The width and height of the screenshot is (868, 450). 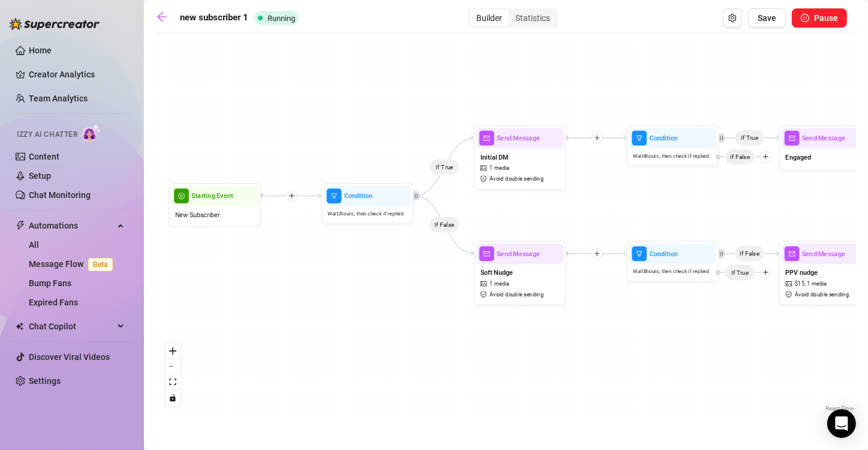 What do you see at coordinates (76, 74) in the screenshot?
I see `a: Creator Analytics` at bounding box center [76, 74].